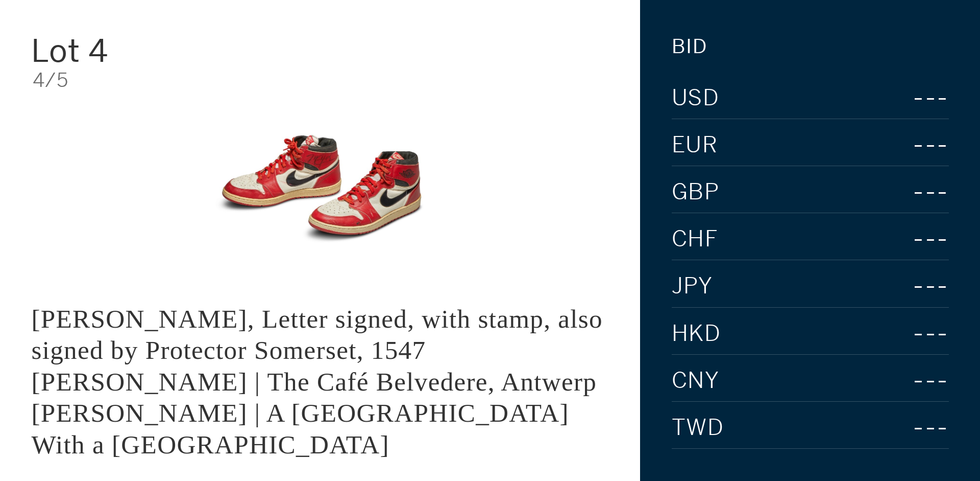 Image resolution: width=980 pixels, height=481 pixels. Describe the element at coordinates (690, 46) in the screenshot. I see `div: Bid` at that location.